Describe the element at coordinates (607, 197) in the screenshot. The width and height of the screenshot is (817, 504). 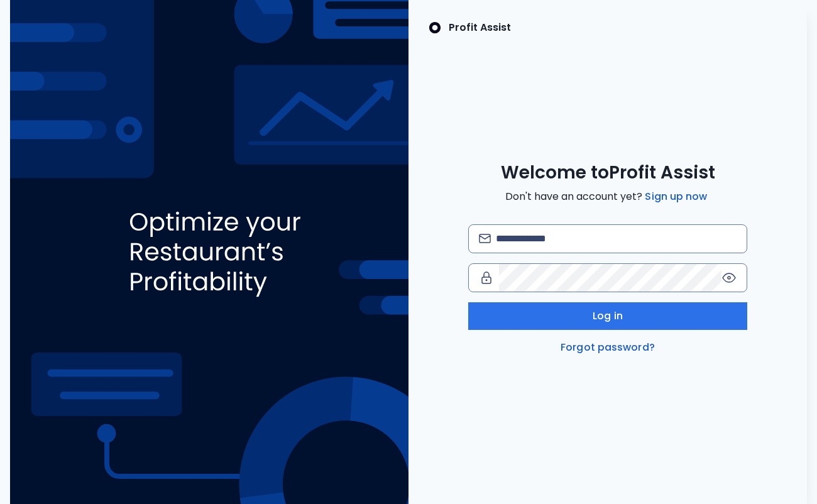
I see `span: Don't have an account yet?` at that location.